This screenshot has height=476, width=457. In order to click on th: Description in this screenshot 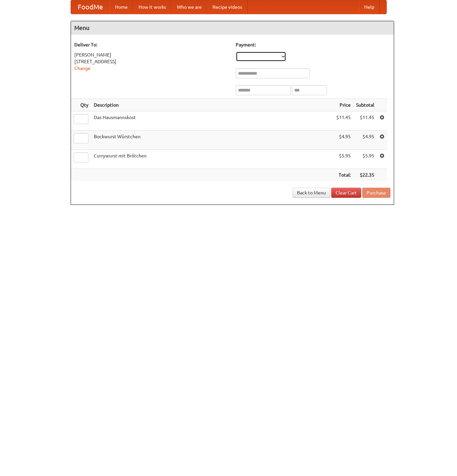, I will do `click(212, 104)`.